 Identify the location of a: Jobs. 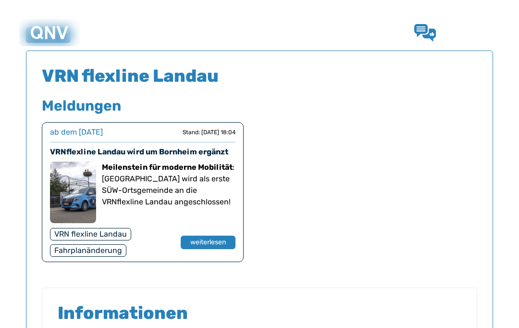
(332, 33).